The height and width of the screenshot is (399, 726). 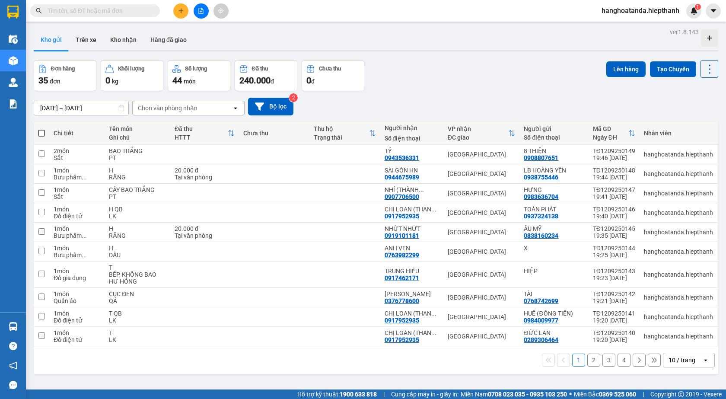 I want to click on div: HUÊ (ĐỒNG TIẾN), so click(x=554, y=313).